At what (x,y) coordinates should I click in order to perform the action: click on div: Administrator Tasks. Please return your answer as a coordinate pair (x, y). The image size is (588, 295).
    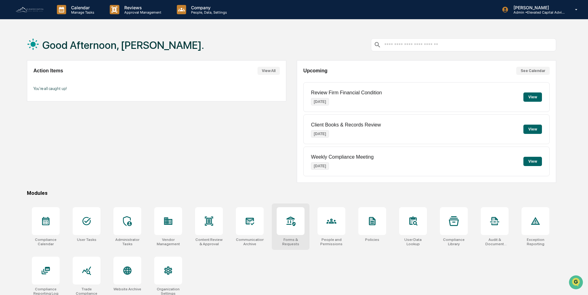
    Looking at the image, I should click on (127, 242).